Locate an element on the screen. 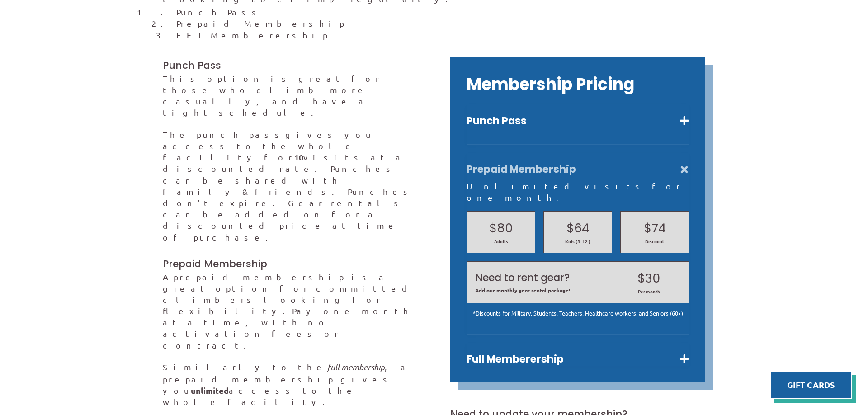 The height and width of the screenshot is (415, 868). h3: Prepaid Membership is located at coordinates (290, 264).